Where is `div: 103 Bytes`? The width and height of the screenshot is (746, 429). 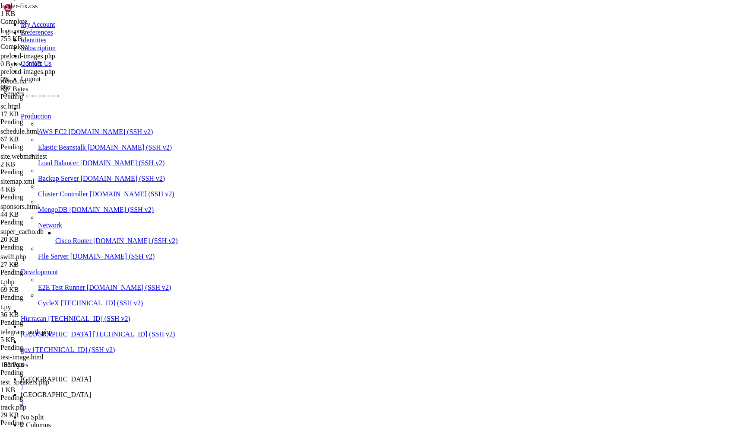
div: 103 Bytes is located at coordinates (44, 365).